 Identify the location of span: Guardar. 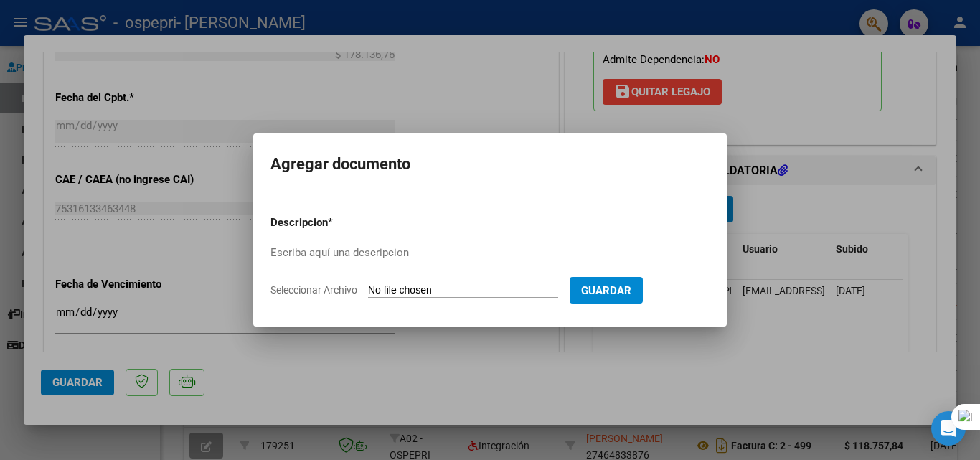
(606, 291).